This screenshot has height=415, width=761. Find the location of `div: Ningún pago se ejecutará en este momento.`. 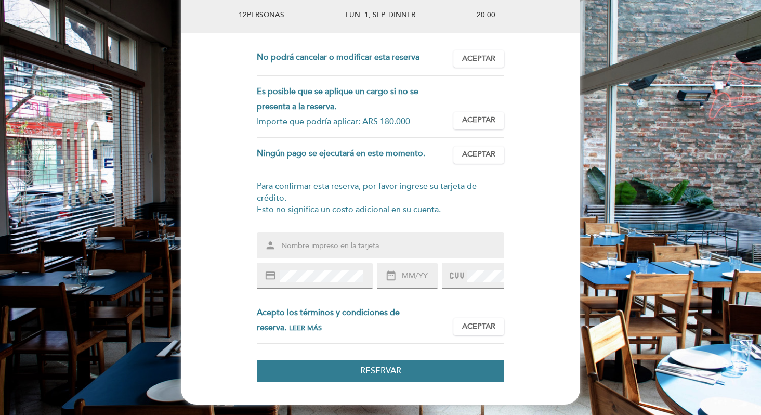

div: Ningún pago se ejecutará en este momento. is located at coordinates (355, 155).